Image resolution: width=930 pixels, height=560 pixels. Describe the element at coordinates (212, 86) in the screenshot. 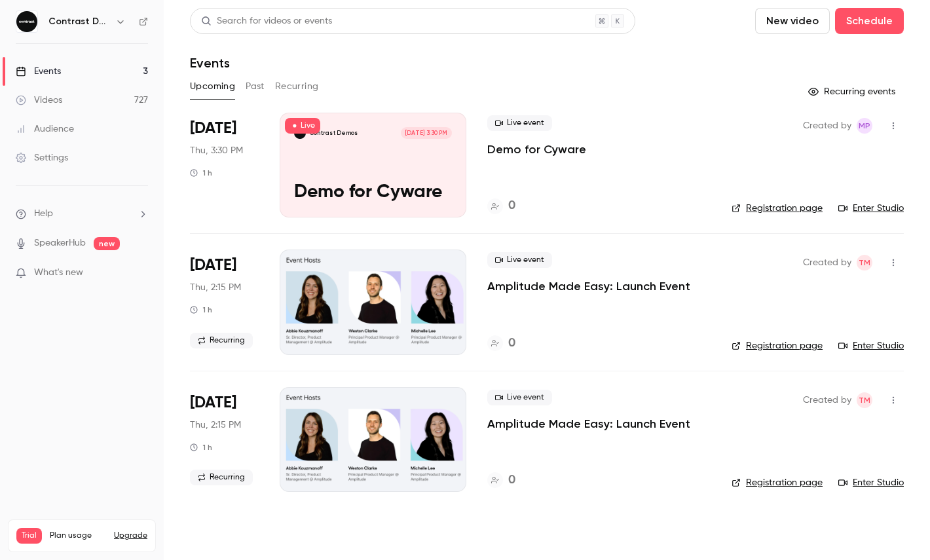

I see `button: Upcoming` at that location.